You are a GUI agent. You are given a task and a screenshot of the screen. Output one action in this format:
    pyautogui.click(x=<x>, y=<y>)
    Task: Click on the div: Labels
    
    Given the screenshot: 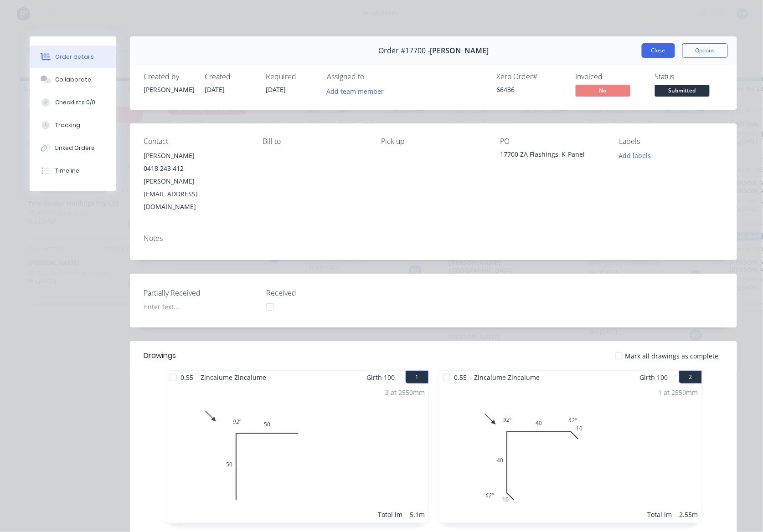 What is the action you would take?
    pyautogui.click(x=671, y=141)
    